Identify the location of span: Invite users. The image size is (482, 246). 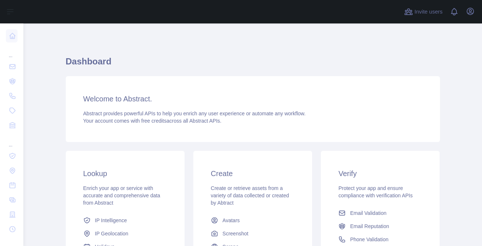
(429, 12).